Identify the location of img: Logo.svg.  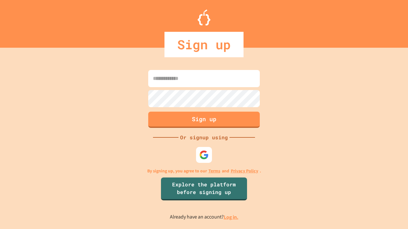
(204, 18).